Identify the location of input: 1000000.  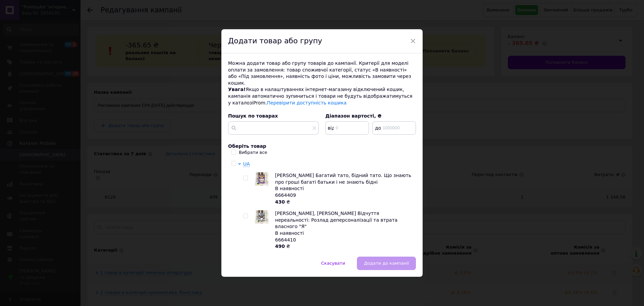
(394, 128).